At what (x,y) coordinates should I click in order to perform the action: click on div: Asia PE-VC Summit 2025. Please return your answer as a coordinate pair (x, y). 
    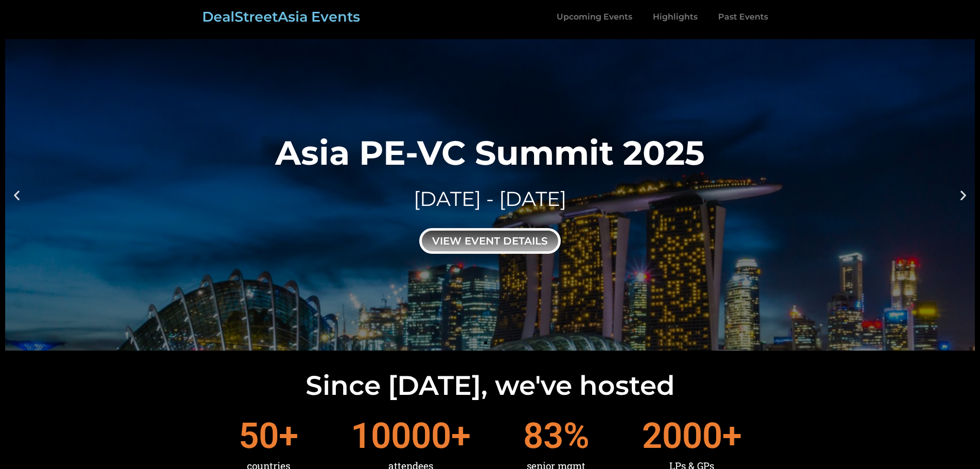
    Looking at the image, I should click on (490, 153).